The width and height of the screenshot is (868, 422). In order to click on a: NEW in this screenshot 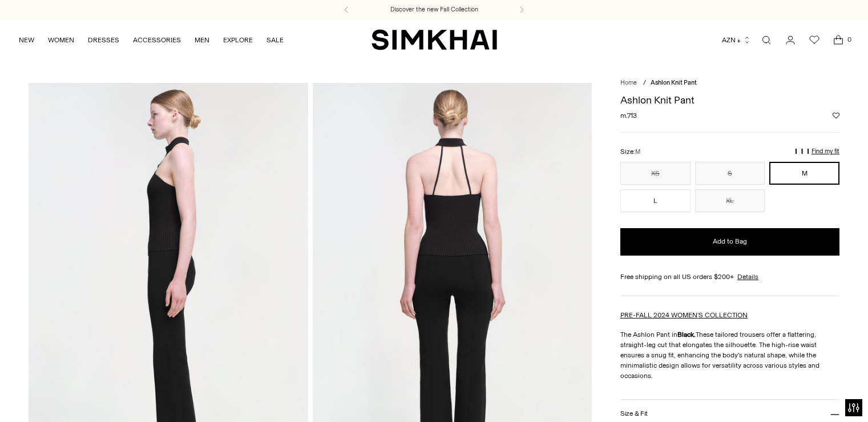, I will do `click(26, 40)`.